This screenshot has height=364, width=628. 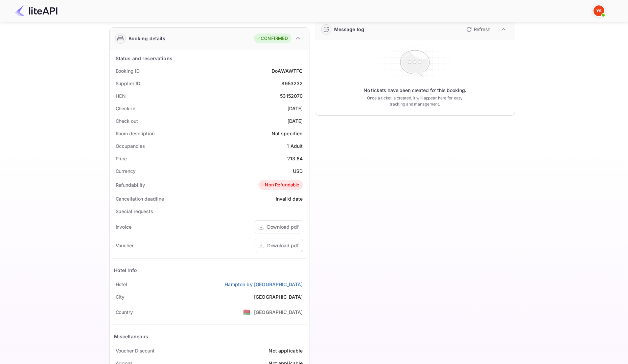 What do you see at coordinates (134, 211) in the screenshot?
I see `div: Special requests` at bounding box center [134, 211].